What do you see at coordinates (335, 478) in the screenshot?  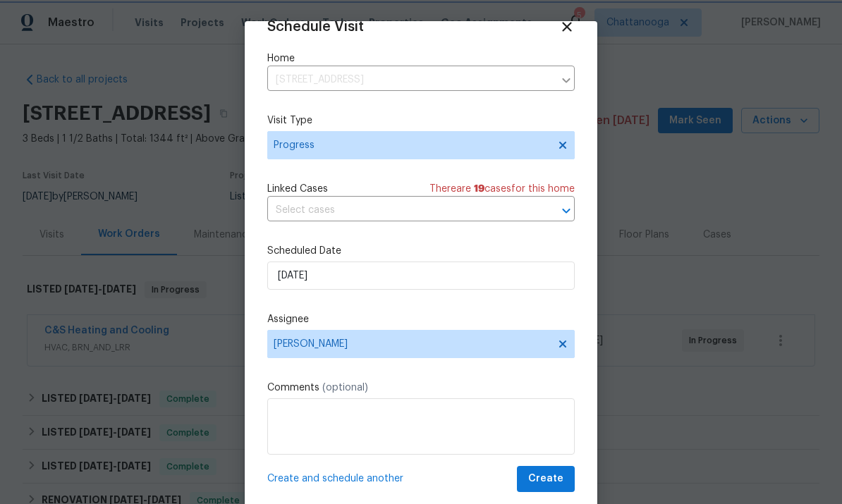 I see `span: Create and schedule another` at bounding box center [335, 478].